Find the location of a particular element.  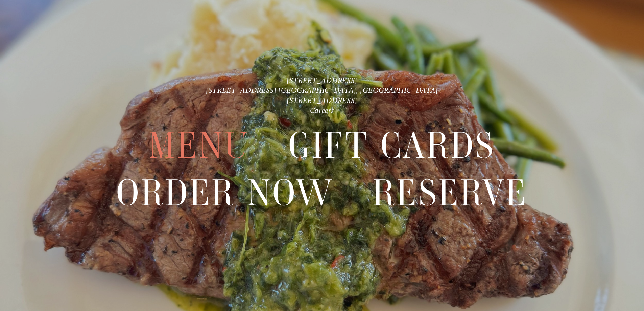

a: Reserve is located at coordinates (450, 192).